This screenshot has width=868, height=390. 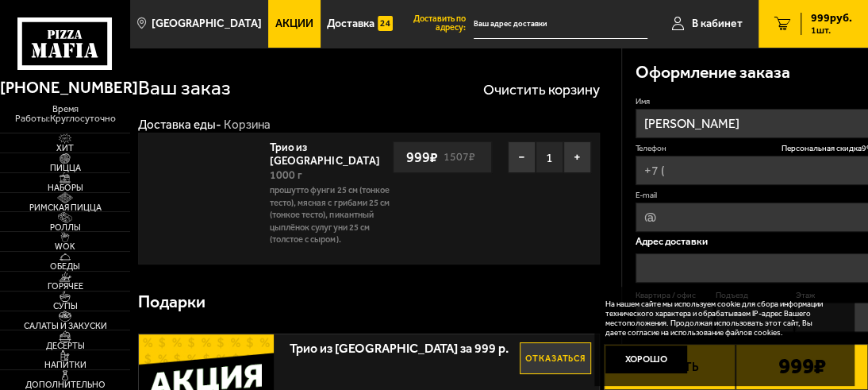 What do you see at coordinates (712, 71) in the screenshot?
I see `h3: Оформление заказа` at bounding box center [712, 71].